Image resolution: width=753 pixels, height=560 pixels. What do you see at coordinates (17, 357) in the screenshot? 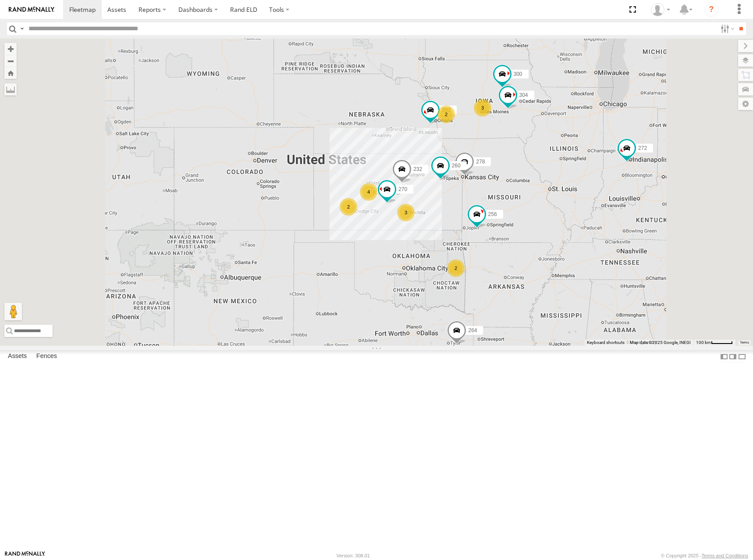
I see `label: Assets` at bounding box center [17, 357].